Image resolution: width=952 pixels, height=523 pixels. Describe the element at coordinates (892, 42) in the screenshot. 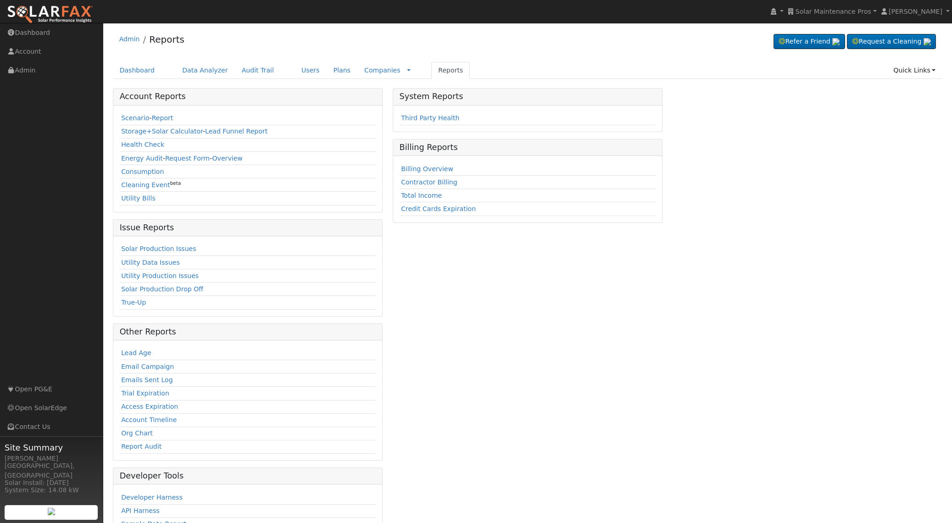

I see `a: Request a Cleaning` at that location.